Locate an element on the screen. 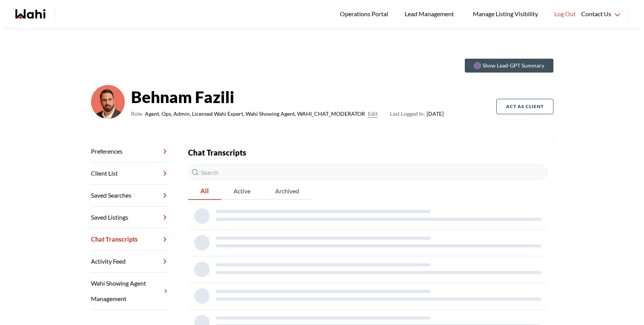 The height and width of the screenshot is (325, 644). a: Saved Listings is located at coordinates (130, 217).